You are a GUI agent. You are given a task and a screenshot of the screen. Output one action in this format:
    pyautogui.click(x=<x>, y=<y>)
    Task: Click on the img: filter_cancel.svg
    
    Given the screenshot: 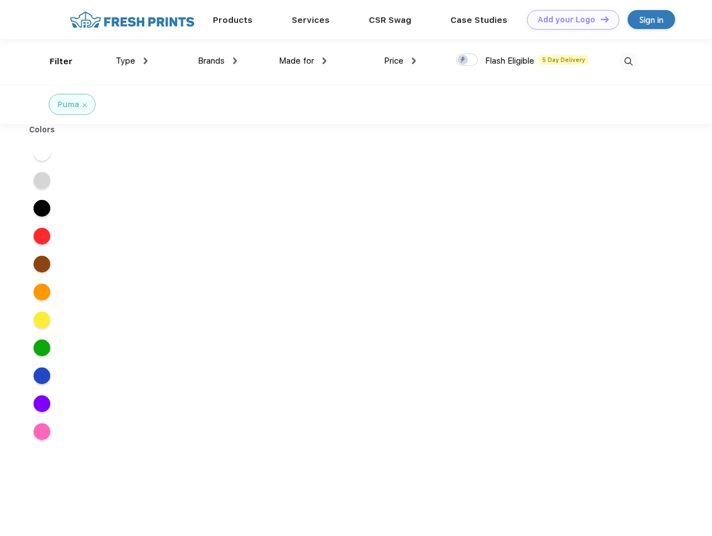 What is the action you would take?
    pyautogui.click(x=84, y=105)
    